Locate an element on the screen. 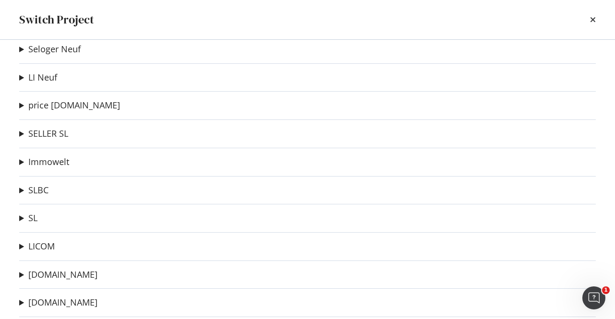 The height and width of the screenshot is (319, 615). summary: SLBC is located at coordinates (34, 191).